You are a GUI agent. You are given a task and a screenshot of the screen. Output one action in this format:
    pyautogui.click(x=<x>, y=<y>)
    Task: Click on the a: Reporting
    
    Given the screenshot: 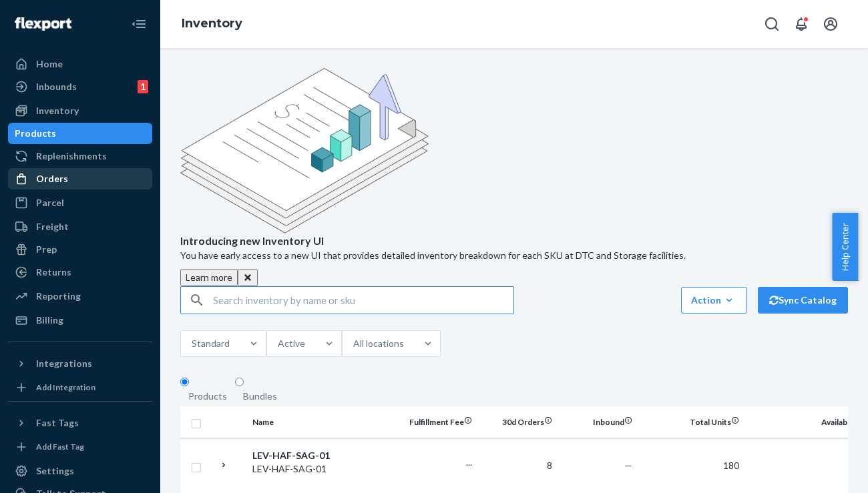 What is the action you would take?
    pyautogui.click(x=80, y=296)
    